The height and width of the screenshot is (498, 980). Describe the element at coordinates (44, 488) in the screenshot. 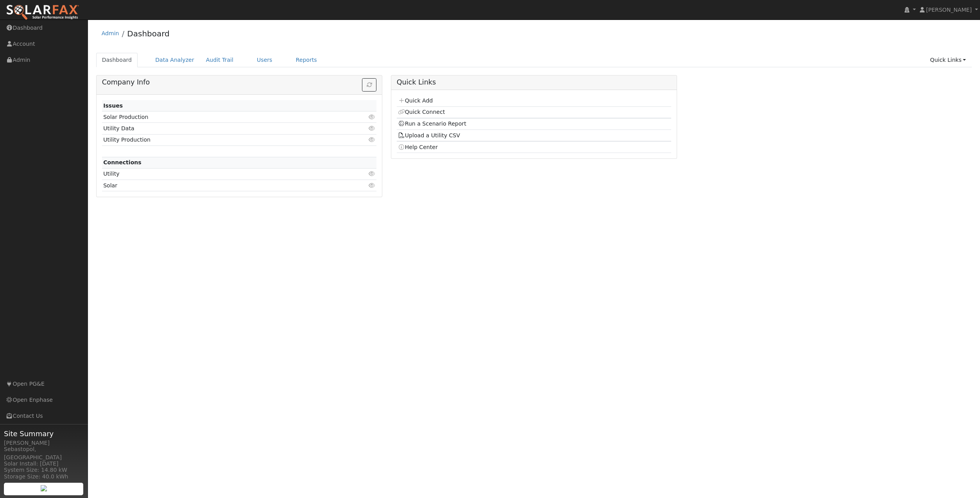

I see `img: retrieve` at that location.